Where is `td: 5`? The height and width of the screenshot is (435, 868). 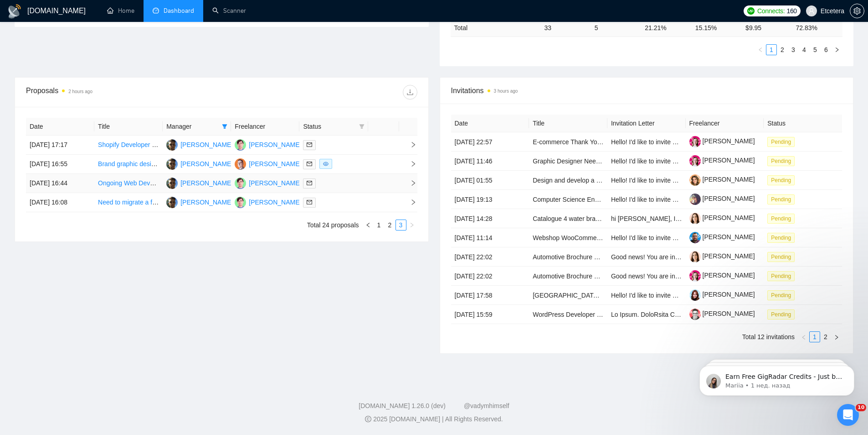 td: 5 is located at coordinates (616, 27).